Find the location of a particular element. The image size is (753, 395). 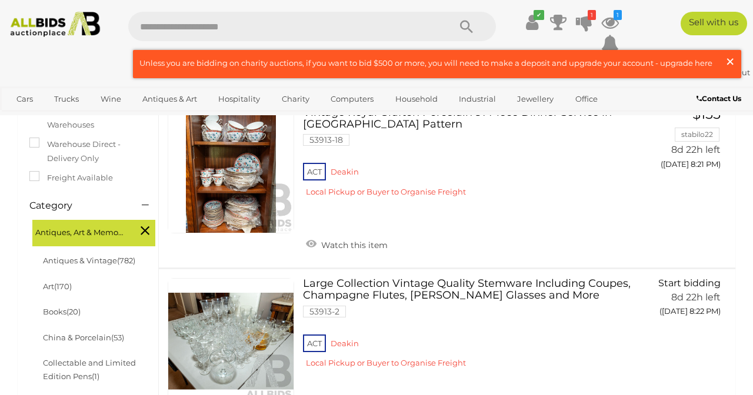

a: Charity is located at coordinates (295, 99).